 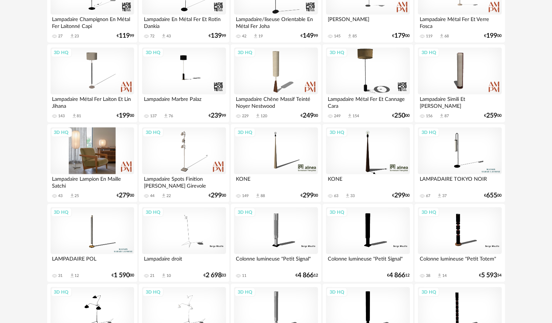 What do you see at coordinates (184, 22) in the screenshot?
I see `div: Lampadaire En Métal Fer Et Rotin Dankia` at bounding box center [184, 22].